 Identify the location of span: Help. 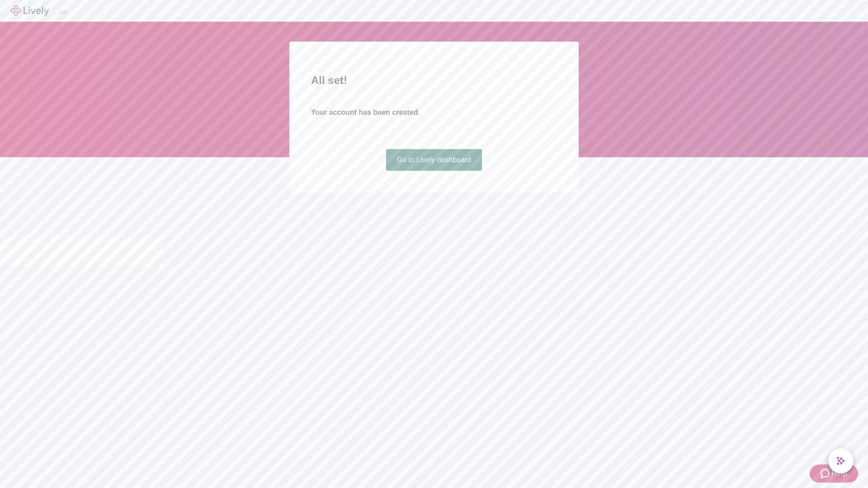
(839, 474).